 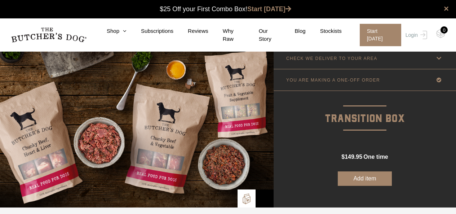 What do you see at coordinates (265, 198) in the screenshot?
I see `img: TBD_Category_Icons-1.png` at bounding box center [265, 198].